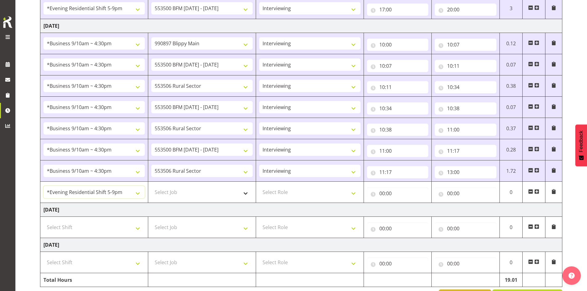 This screenshot has height=291, width=587. I want to click on img: help-xxl-2.png, so click(572, 276).